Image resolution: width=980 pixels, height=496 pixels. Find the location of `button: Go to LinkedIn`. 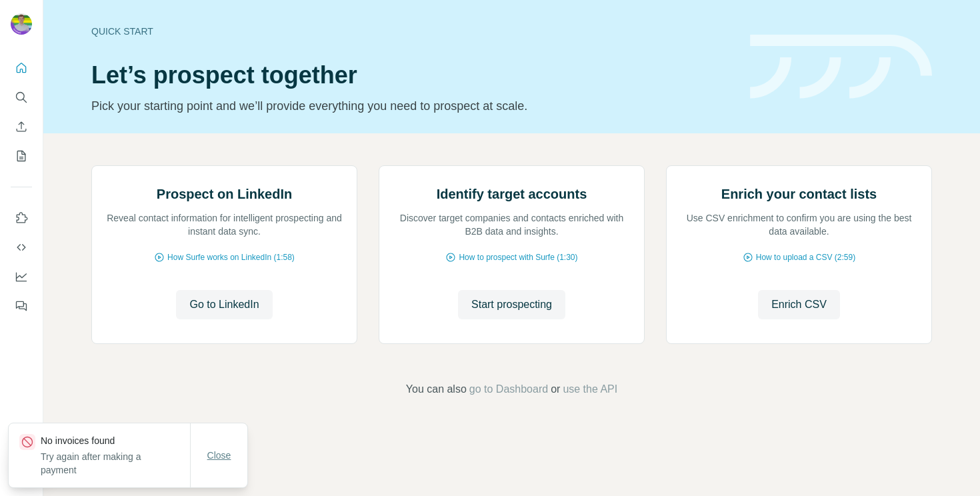

button: Go to LinkedIn is located at coordinates (224, 305).